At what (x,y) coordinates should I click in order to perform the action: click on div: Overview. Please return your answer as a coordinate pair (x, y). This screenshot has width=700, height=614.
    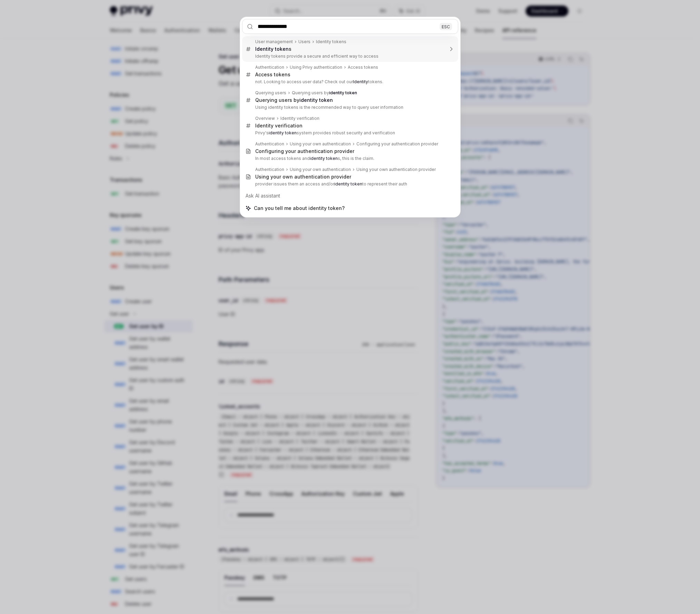
    Looking at the image, I should click on (265, 119).